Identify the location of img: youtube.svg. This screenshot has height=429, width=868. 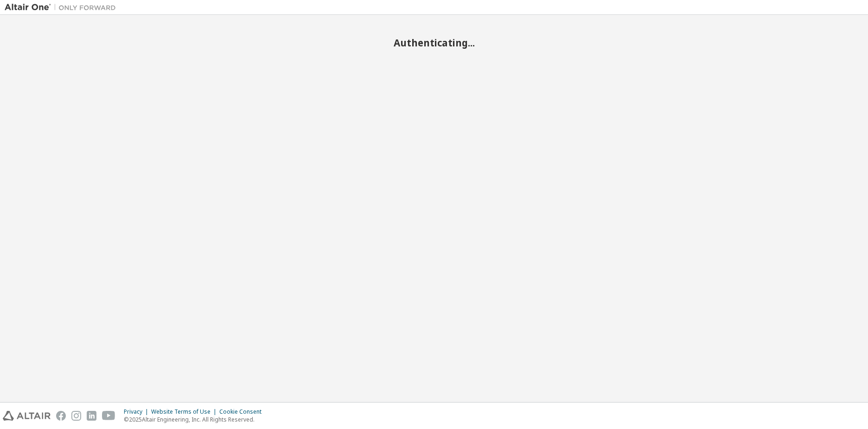
(108, 415).